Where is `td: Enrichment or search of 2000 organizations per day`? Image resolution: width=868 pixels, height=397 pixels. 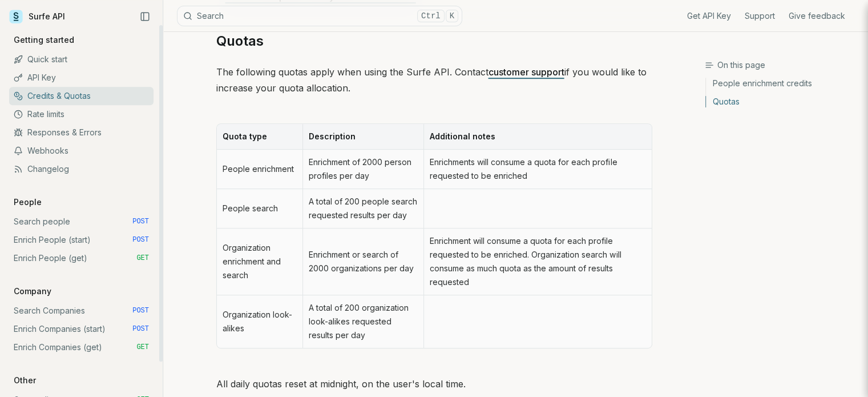 td: Enrichment or search of 2000 organizations per day is located at coordinates (363, 262).